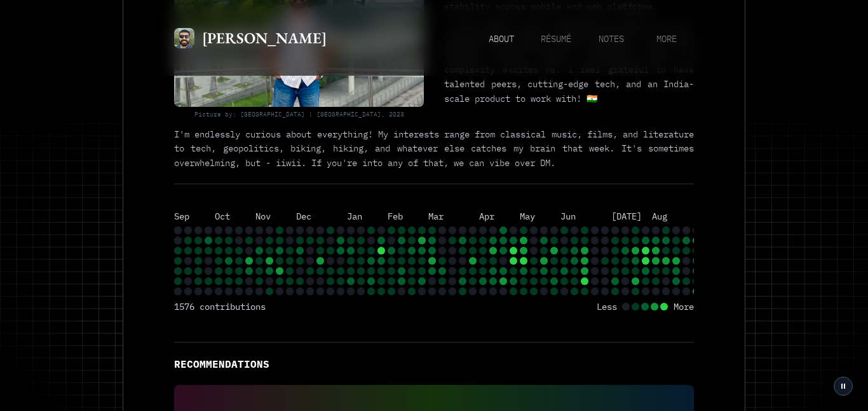  I want to click on img: Mihir Karandikar, so click(184, 38).